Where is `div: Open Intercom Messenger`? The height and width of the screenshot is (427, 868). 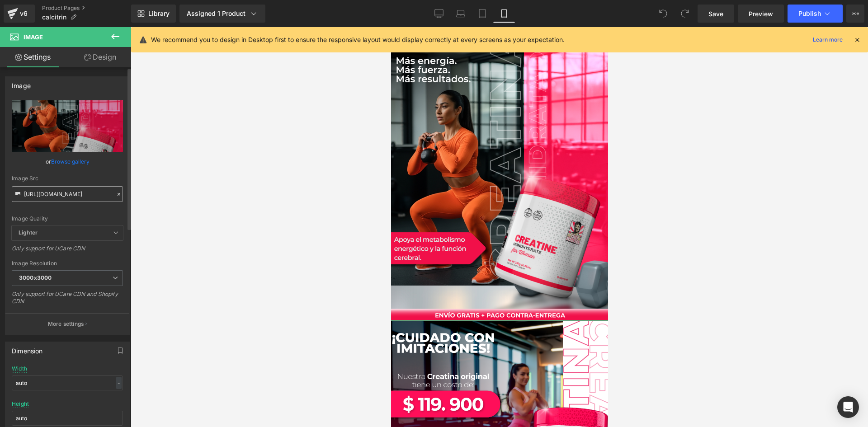 div: Open Intercom Messenger is located at coordinates (848, 407).